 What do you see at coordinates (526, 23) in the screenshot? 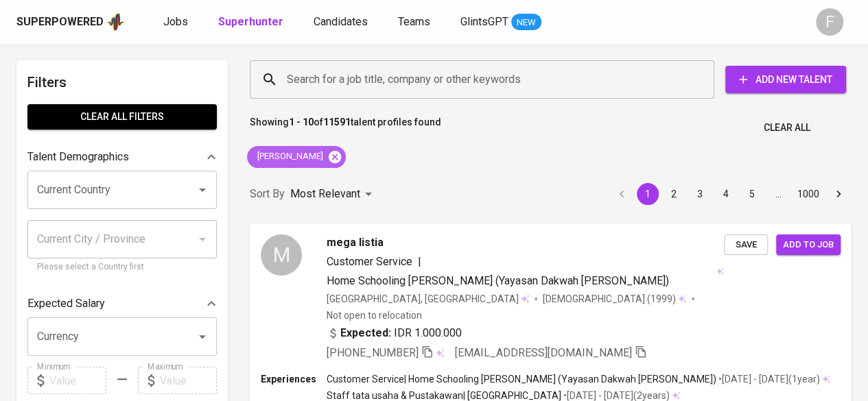
I see `span: NEW` at bounding box center [526, 23].